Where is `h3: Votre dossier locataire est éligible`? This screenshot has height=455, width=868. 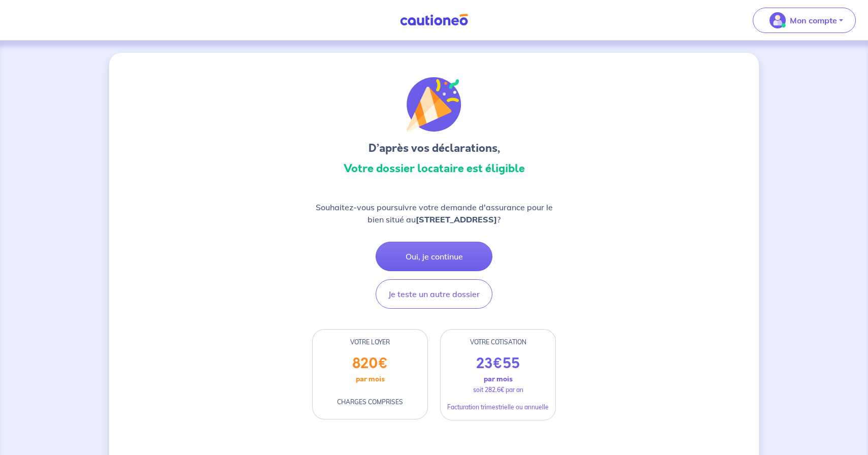 h3: Votre dossier locataire est éligible is located at coordinates (434, 168).